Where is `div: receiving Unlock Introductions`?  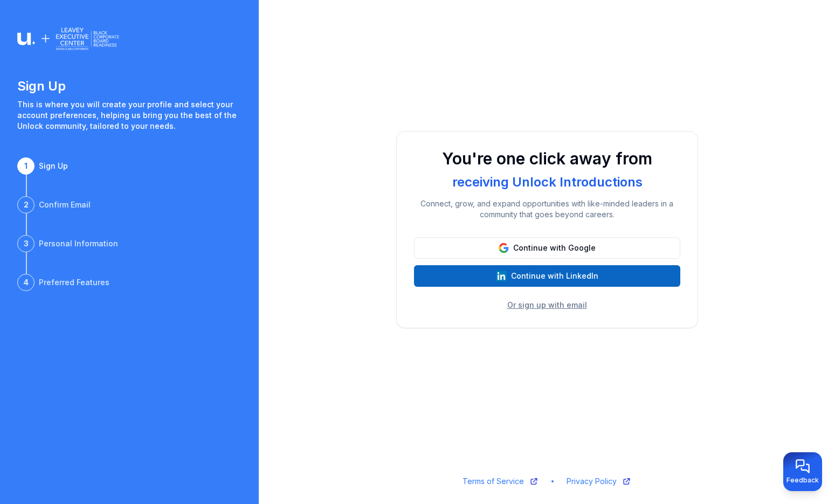 div: receiving Unlock Introductions is located at coordinates (547, 183).